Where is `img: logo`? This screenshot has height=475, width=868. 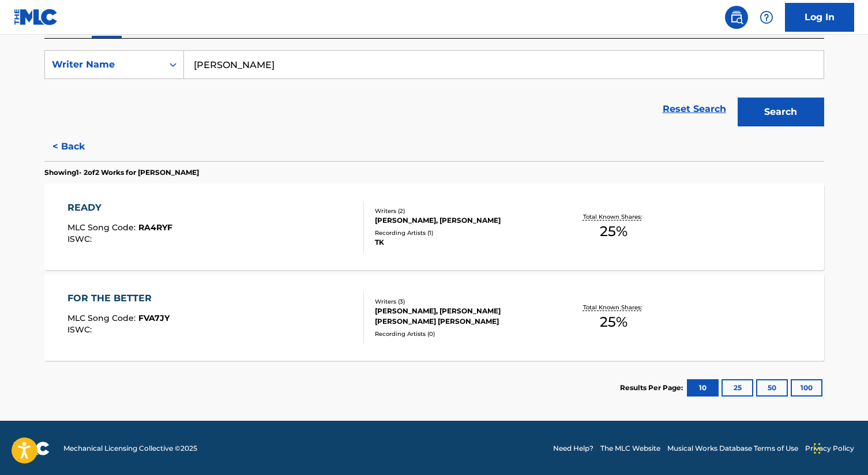
img: logo is located at coordinates (32, 448).